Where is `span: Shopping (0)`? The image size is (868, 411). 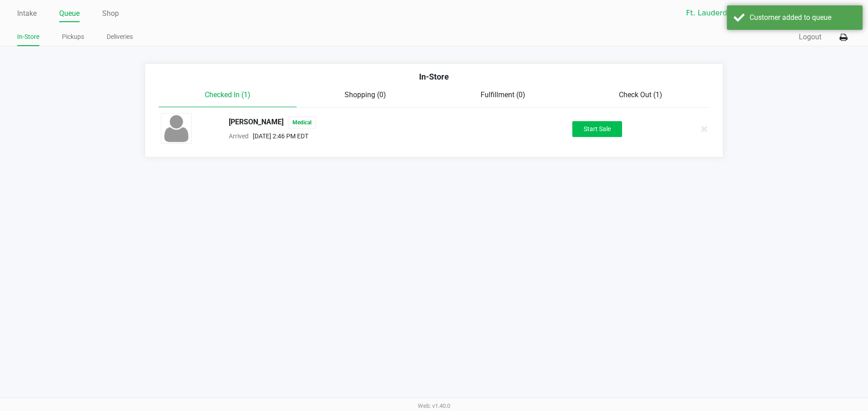 span: Shopping (0) is located at coordinates (365, 95).